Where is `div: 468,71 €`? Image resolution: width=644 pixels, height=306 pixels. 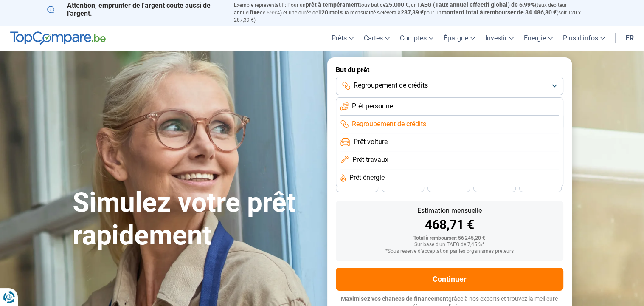
div: 468,71 € is located at coordinates (450, 224).